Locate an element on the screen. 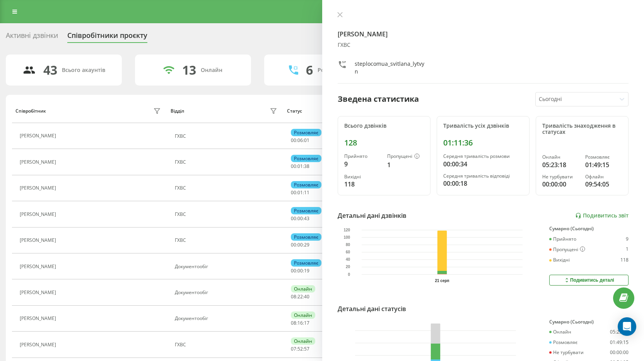  span: 01 is located at coordinates (300, 166).